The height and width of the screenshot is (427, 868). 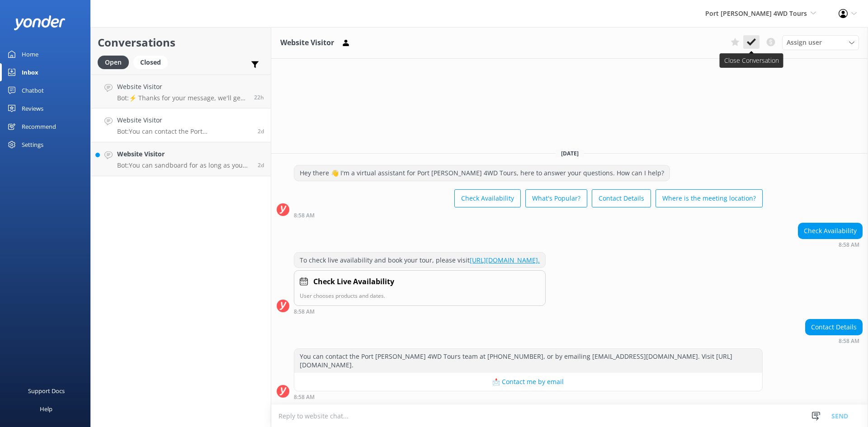 I want to click on a: Website VisitorBot:⚡ Thanks for your message, we'll get back to you as soon as we can. You're als..., so click(x=181, y=91).